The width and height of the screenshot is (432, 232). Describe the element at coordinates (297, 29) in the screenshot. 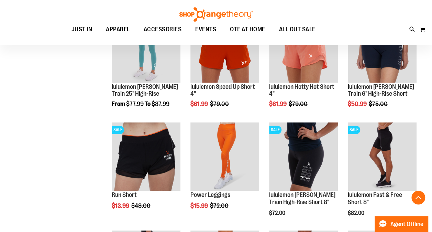

I see `span: ALL OUT SALE` at that location.